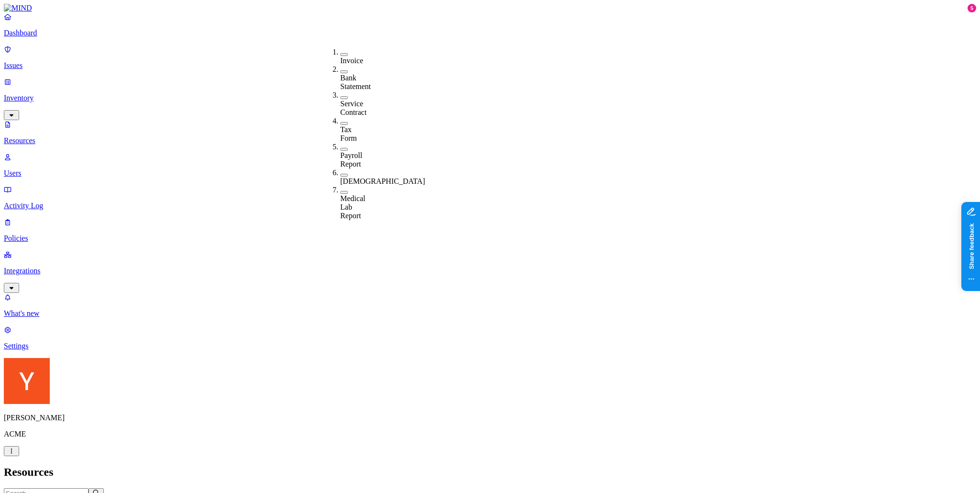 The height and width of the screenshot is (493, 980). Describe the element at coordinates (490, 434) in the screenshot. I see `p: ACME` at that location.